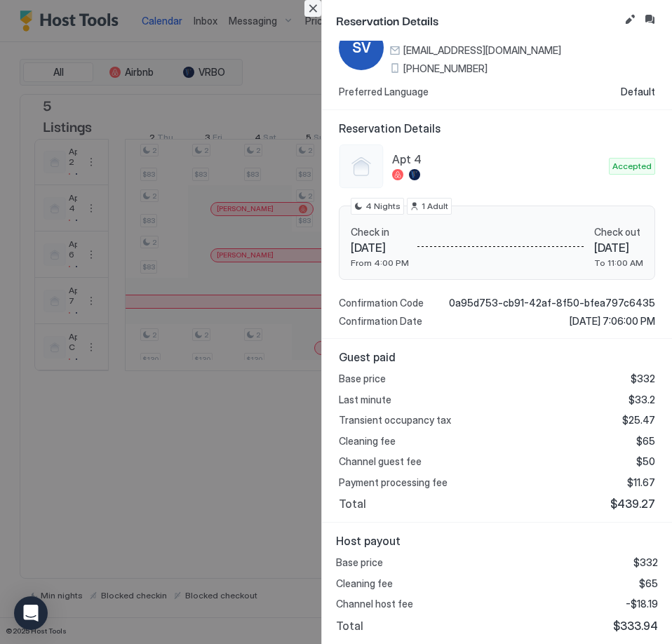 The width and height of the screenshot is (672, 644). I want to click on button: Edit reservation, so click(630, 19).